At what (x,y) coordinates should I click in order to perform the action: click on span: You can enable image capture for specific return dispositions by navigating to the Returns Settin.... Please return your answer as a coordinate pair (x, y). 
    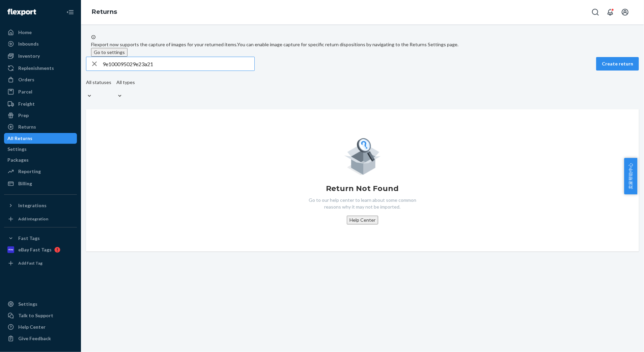
    Looking at the image, I should click on (348, 45).